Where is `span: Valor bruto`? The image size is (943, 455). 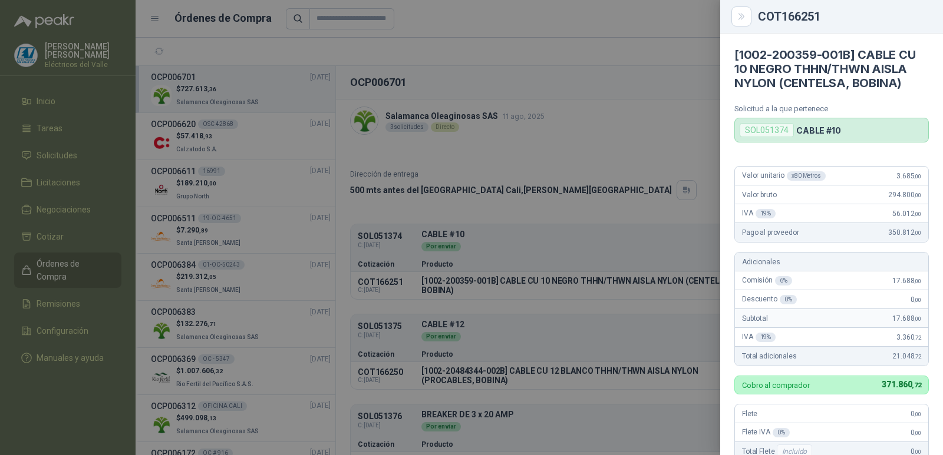
span: Valor bruto is located at coordinates (759, 195).